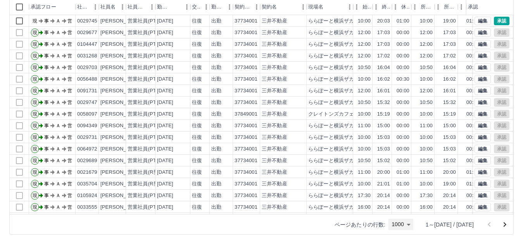 This screenshot has height=244, width=523. What do you see at coordinates (87, 137) in the screenshot?
I see `div: 0029731` at bounding box center [87, 137].